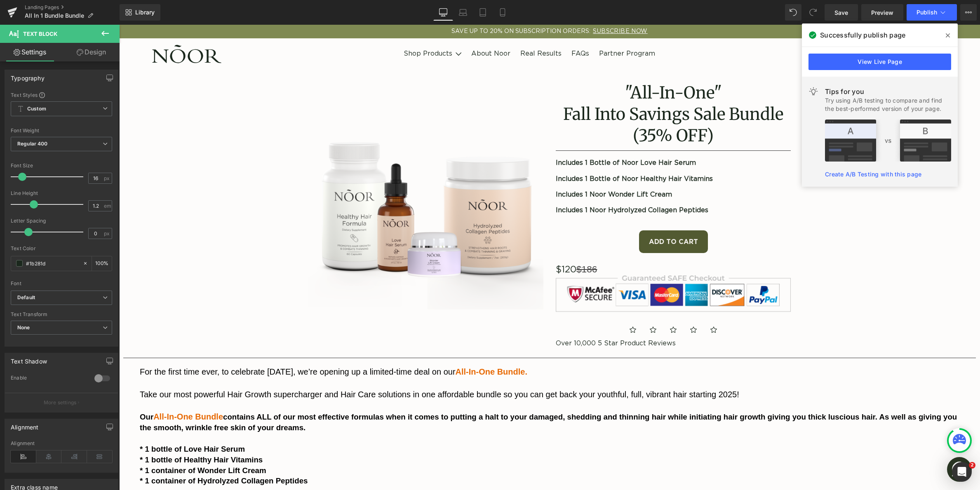  Describe the element at coordinates (68, 30) in the screenshot. I see `img: Noor Hair` at that location.